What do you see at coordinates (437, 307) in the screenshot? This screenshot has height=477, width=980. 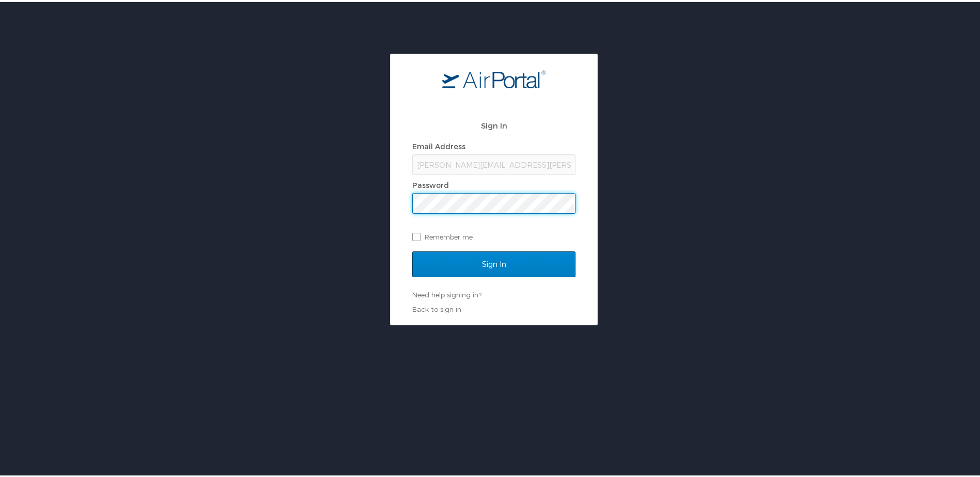 I see `a: Back to sign in` at bounding box center [437, 307].